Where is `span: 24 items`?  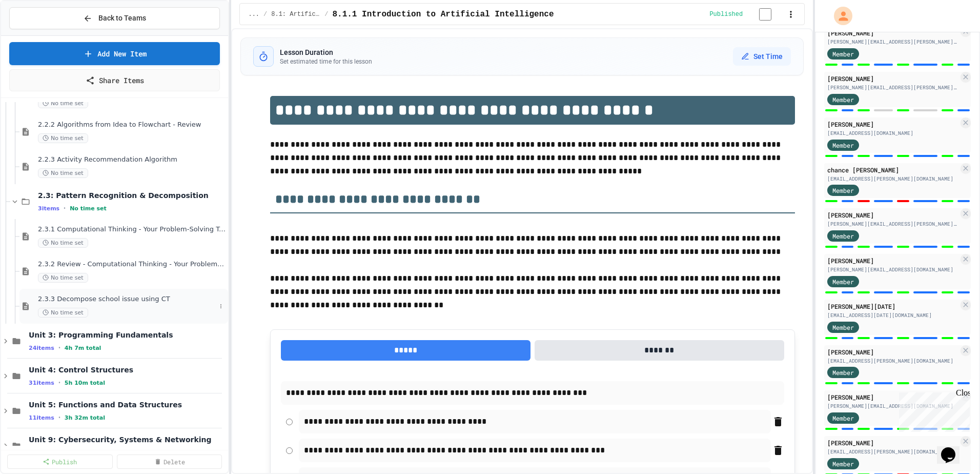
span: 24 items is located at coordinates (41, 348).